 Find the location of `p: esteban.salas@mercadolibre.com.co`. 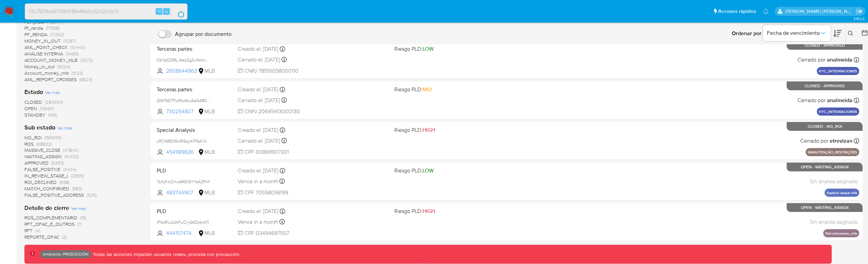

p: esteban.salas@mercadolibre.com.co is located at coordinates (819, 11).